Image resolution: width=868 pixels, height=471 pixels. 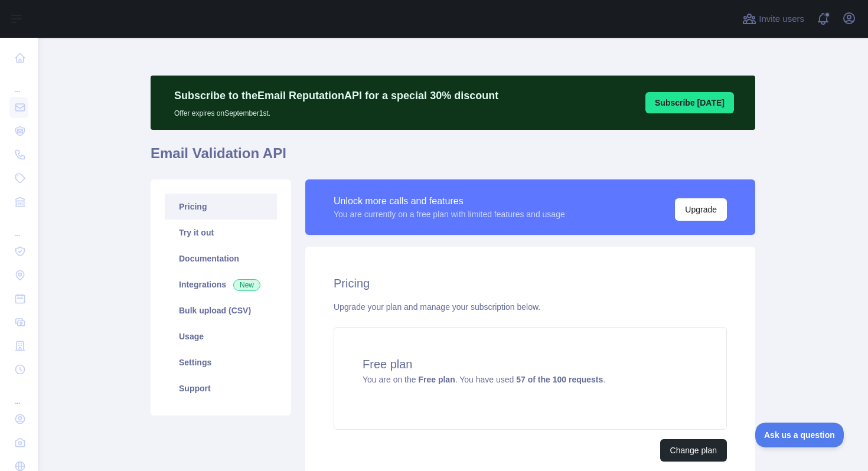 What do you see at coordinates (449, 214) in the screenshot?
I see `div: You are currently on a free plan with limited features and usage` at bounding box center [449, 214].